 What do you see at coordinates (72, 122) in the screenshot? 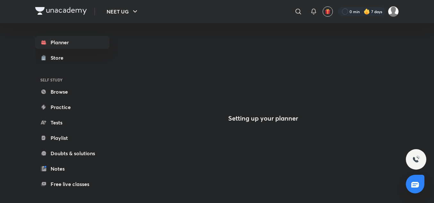
I see `a: Tests` at bounding box center [72, 122].